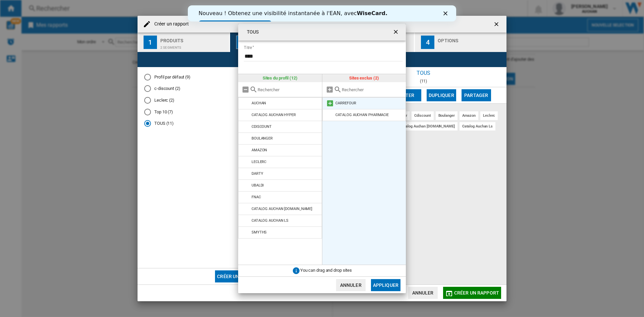  What do you see at coordinates (259, 162) in the screenshot?
I see `div: LECLERC` at bounding box center [259, 162].